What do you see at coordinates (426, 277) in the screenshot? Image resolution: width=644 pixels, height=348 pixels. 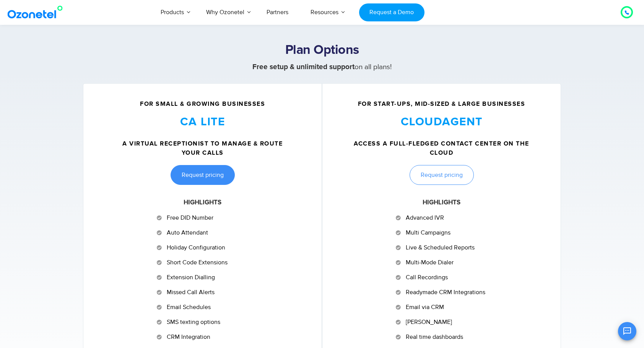 I see `span: Call Recordings` at bounding box center [426, 277].